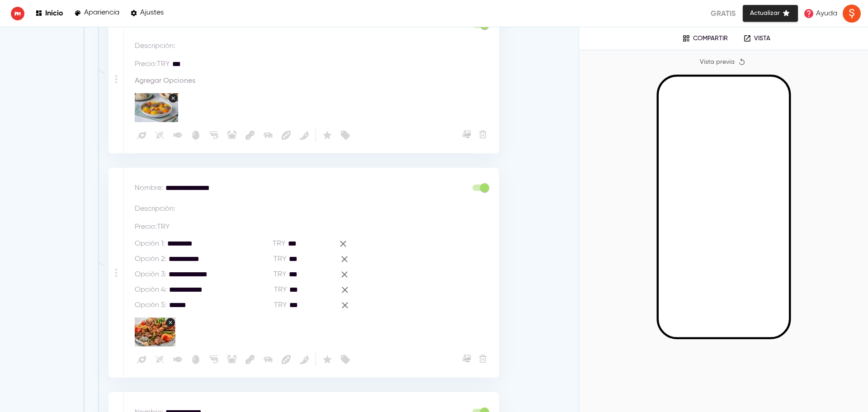  What do you see at coordinates (147, 13) in the screenshot?
I see `a: Ajustes` at bounding box center [147, 13].